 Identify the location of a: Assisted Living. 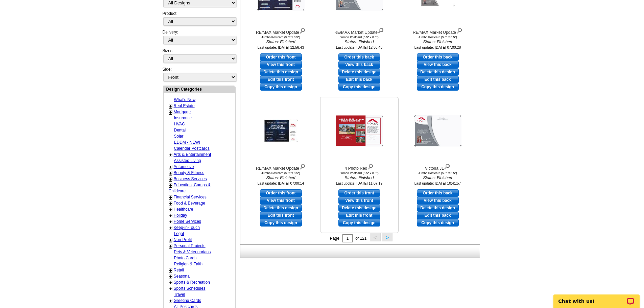
(188, 161).